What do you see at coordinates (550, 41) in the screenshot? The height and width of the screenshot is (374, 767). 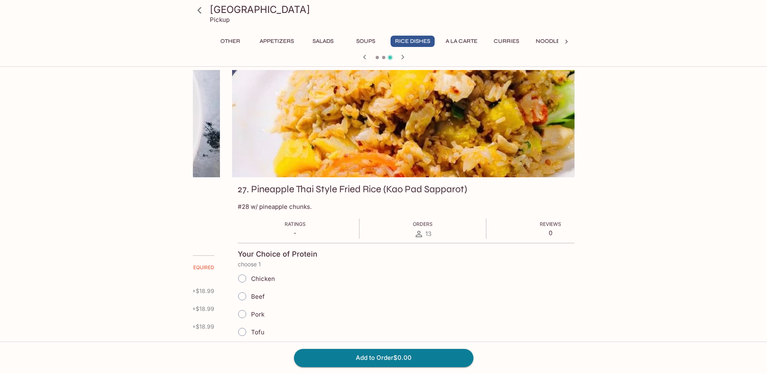 I see `button: Noodles` at bounding box center [550, 41].